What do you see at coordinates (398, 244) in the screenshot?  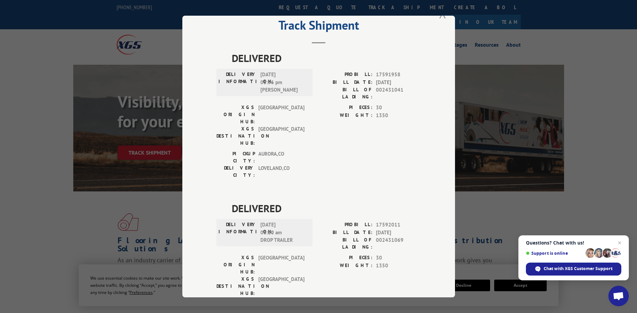 I see `span: 002431069` at bounding box center [398, 244].